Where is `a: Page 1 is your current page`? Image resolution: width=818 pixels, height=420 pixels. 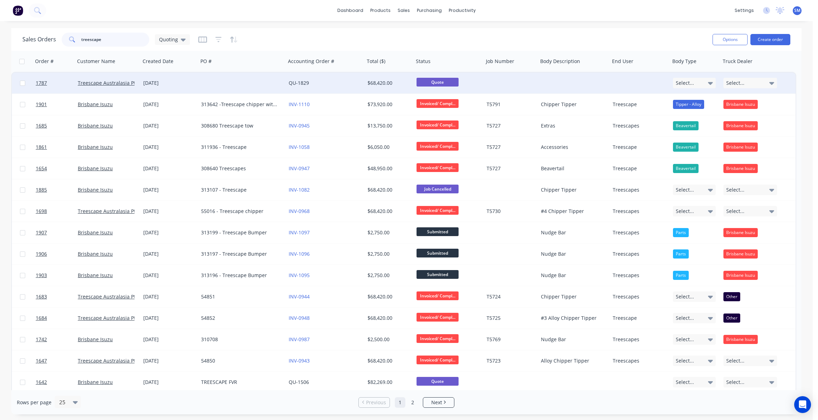
a: Page 1 is your current page is located at coordinates (400, 402).